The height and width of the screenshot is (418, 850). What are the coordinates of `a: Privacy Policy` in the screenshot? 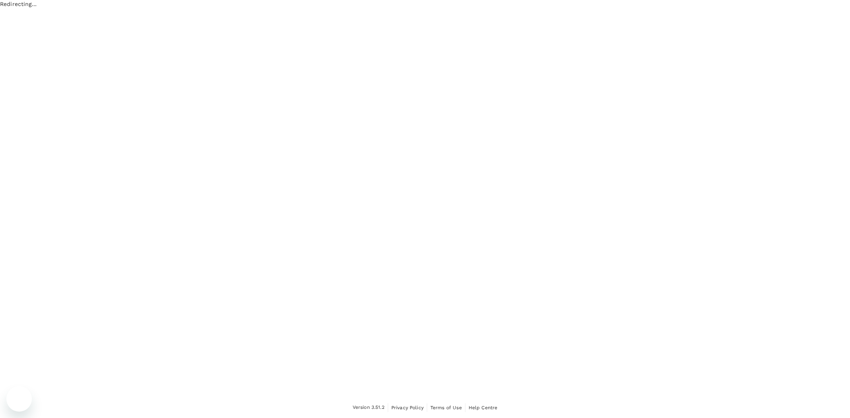 It's located at (407, 408).